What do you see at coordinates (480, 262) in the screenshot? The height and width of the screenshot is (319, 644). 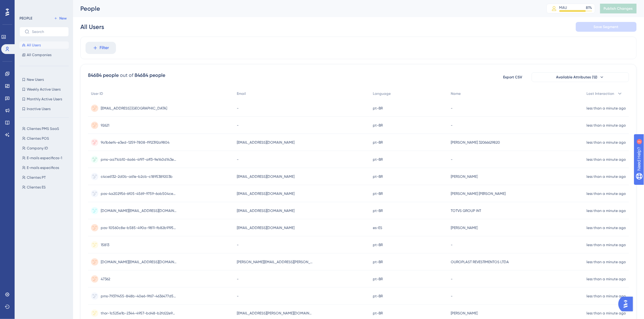 I see `span: OUROPLAST REVESTIMENTOS LTDA` at bounding box center [480, 262].